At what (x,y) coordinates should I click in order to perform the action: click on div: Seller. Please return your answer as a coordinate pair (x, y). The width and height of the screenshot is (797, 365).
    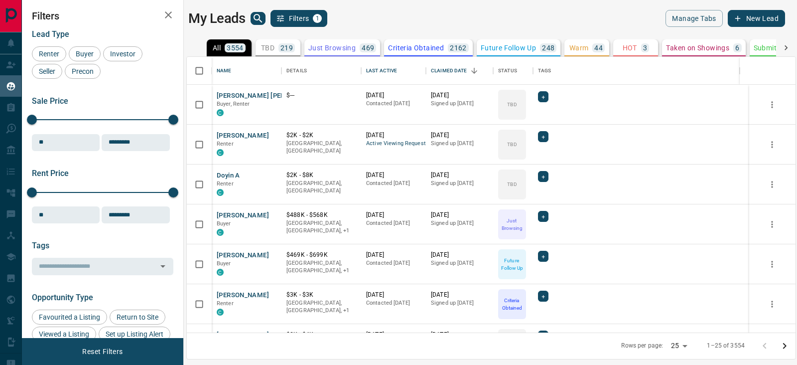
    Looking at the image, I should click on (47, 71).